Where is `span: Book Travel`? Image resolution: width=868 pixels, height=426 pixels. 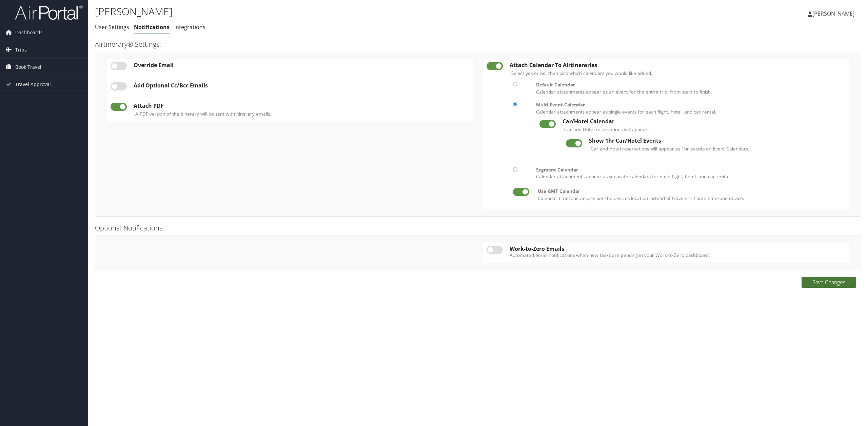
span: Book Travel is located at coordinates (28, 67).